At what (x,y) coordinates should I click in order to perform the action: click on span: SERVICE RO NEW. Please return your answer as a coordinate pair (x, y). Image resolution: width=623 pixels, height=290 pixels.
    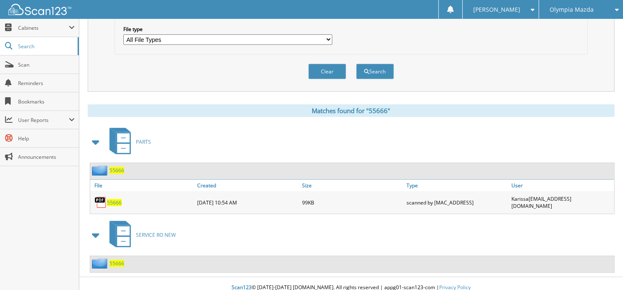
    Looking at the image, I should click on (156, 235).